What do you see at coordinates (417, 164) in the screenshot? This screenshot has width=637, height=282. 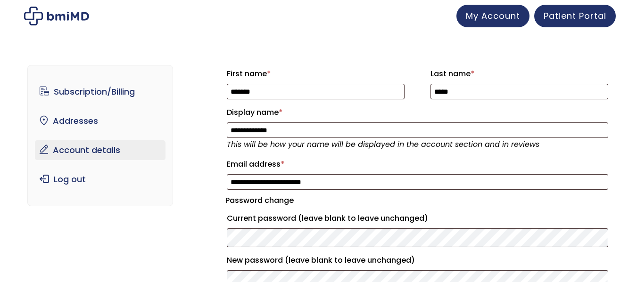 I see `label: Email address` at bounding box center [417, 164].